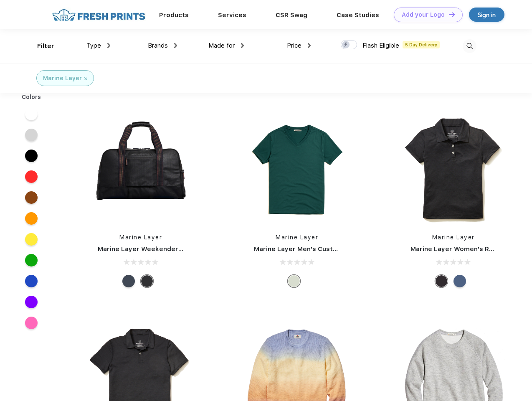 The width and height of the screenshot is (532, 401). I want to click on span: Flash Eligible, so click(381, 45).